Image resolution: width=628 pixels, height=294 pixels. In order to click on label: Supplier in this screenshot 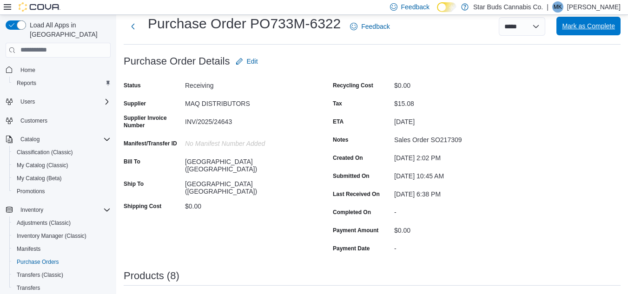, I will do `click(135, 104)`.